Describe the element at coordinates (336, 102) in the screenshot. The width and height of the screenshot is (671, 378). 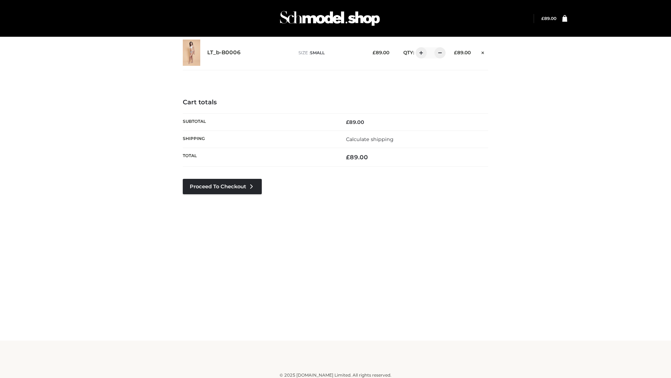
I see `h4: Cart totals` at that location.